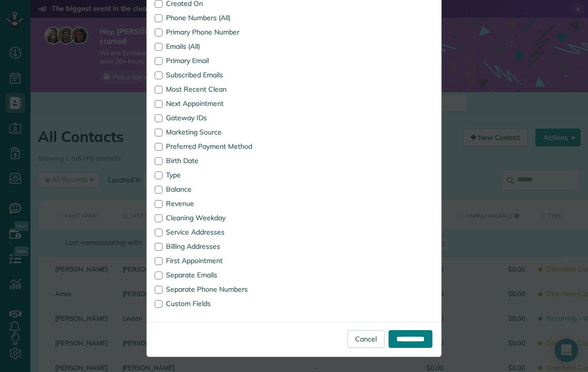 The image size is (588, 372). I want to click on label: Separate Emails, so click(221, 275).